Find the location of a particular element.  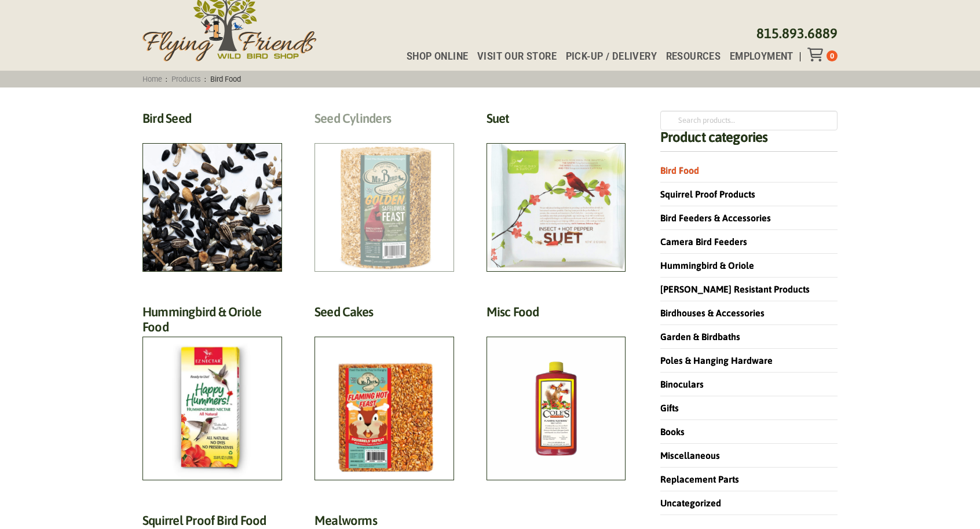

a: Visit product category Seed Cylinders is located at coordinates (384, 191).